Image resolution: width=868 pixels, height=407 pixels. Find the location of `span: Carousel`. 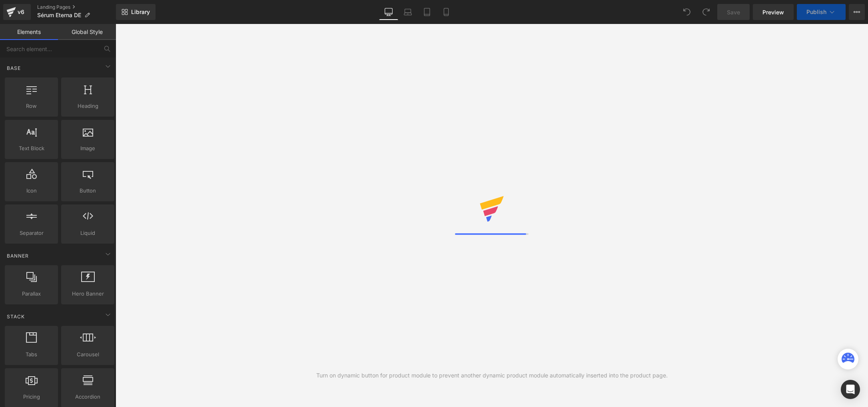

span: Carousel is located at coordinates (88, 354).